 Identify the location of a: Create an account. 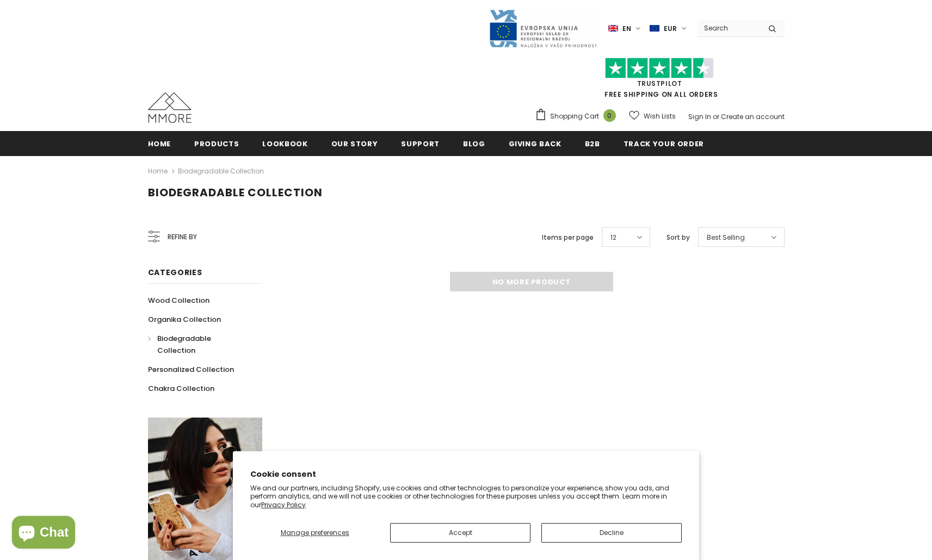
(753, 116).